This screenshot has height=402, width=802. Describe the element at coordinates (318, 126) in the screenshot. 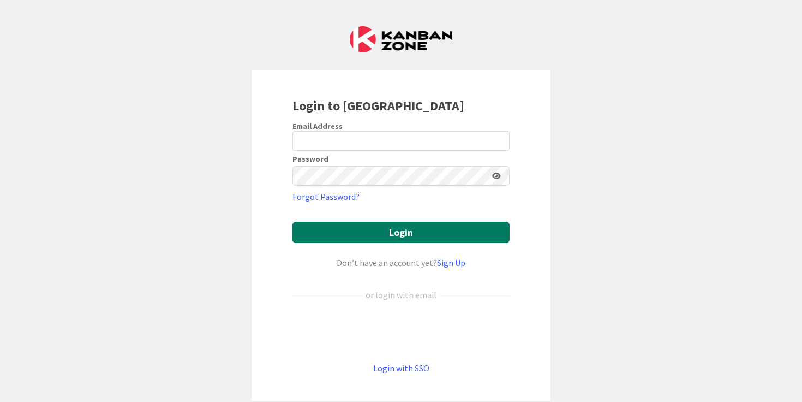

I see `label: Email Address` at that location.